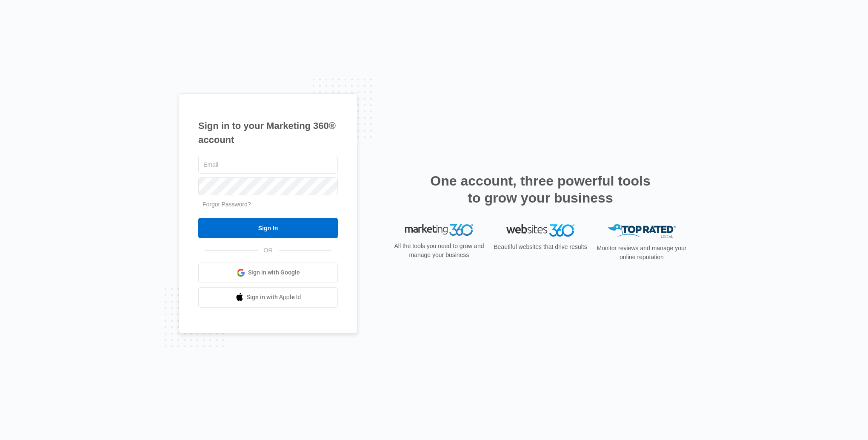 The height and width of the screenshot is (440, 868). I want to click on input: Email, so click(268, 165).